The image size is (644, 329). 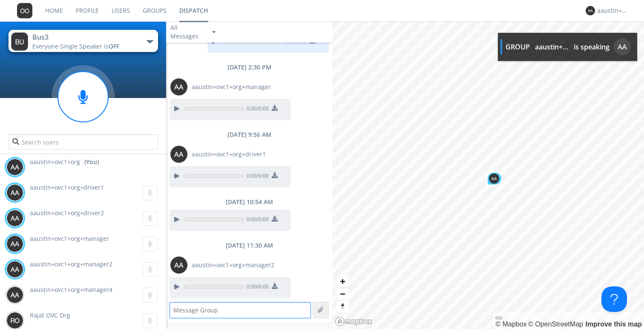 I want to click on button: Bus3Everyone·Single Speaker isOFF, so click(x=83, y=41).